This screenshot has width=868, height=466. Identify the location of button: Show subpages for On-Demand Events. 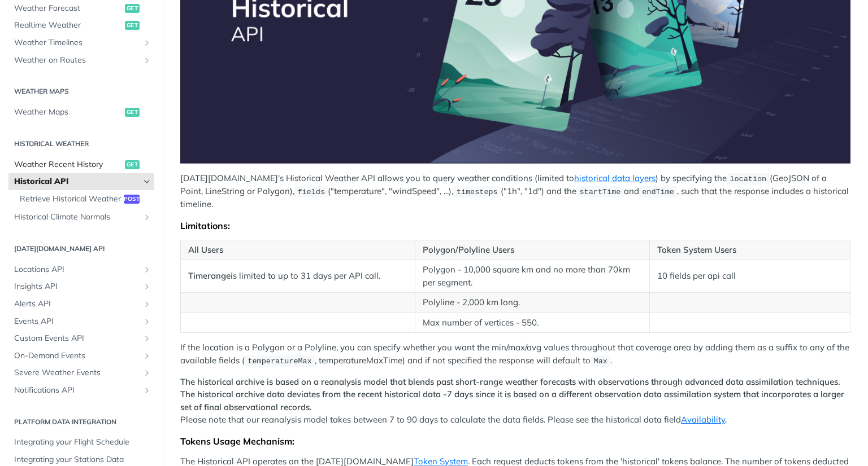
(147, 356).